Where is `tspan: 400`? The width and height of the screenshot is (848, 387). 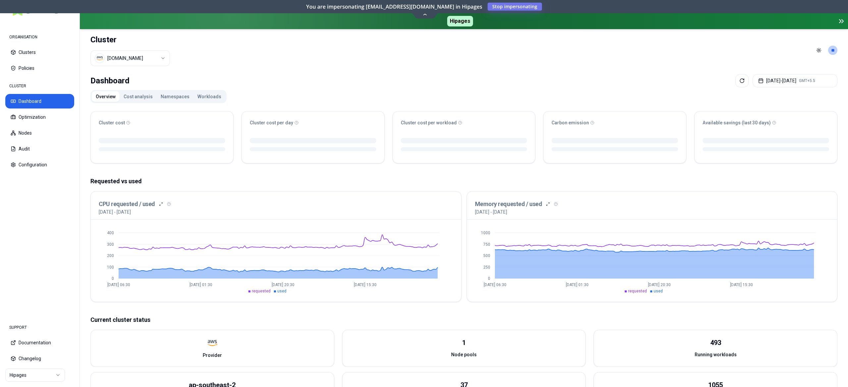 tspan: 400 is located at coordinates (110, 233).